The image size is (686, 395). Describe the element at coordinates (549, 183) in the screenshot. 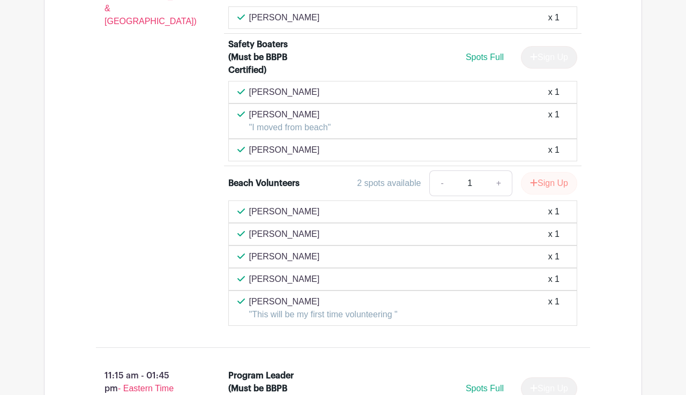

I see `button: Sign Up` at that location.